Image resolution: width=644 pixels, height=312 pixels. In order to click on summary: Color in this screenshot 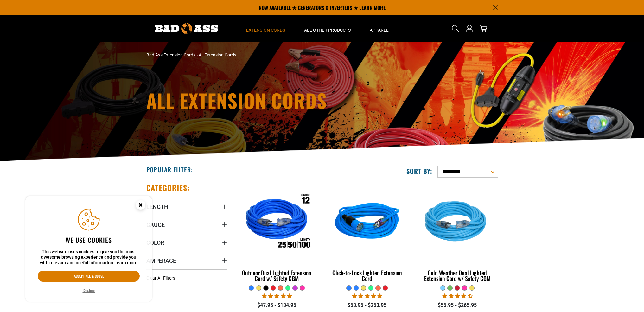, I will do `click(186, 242)`.